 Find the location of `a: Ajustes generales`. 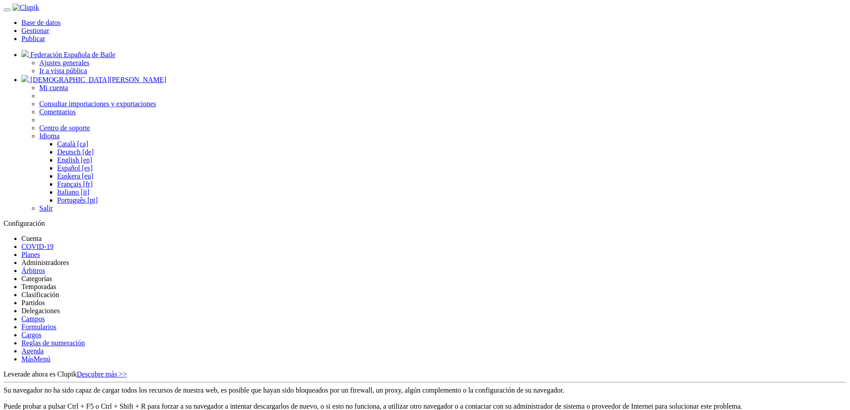

a: Ajustes generales is located at coordinates (64, 62).